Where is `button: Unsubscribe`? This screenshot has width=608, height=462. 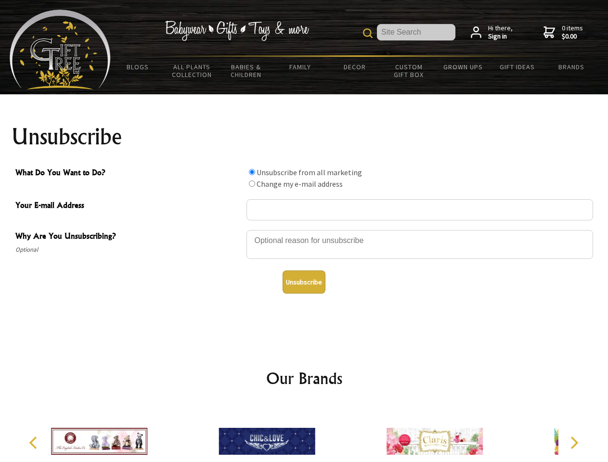
button: Unsubscribe is located at coordinates (304, 282).